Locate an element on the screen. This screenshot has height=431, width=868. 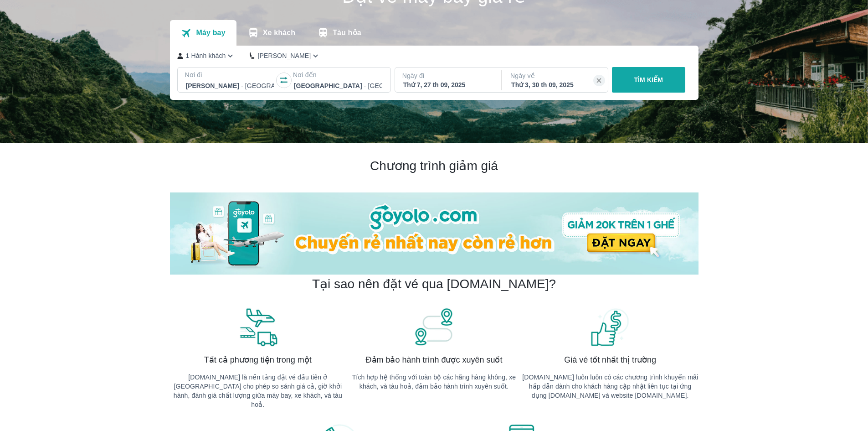
span: Giá vé tốt nhất thị trường is located at coordinates (610, 359).